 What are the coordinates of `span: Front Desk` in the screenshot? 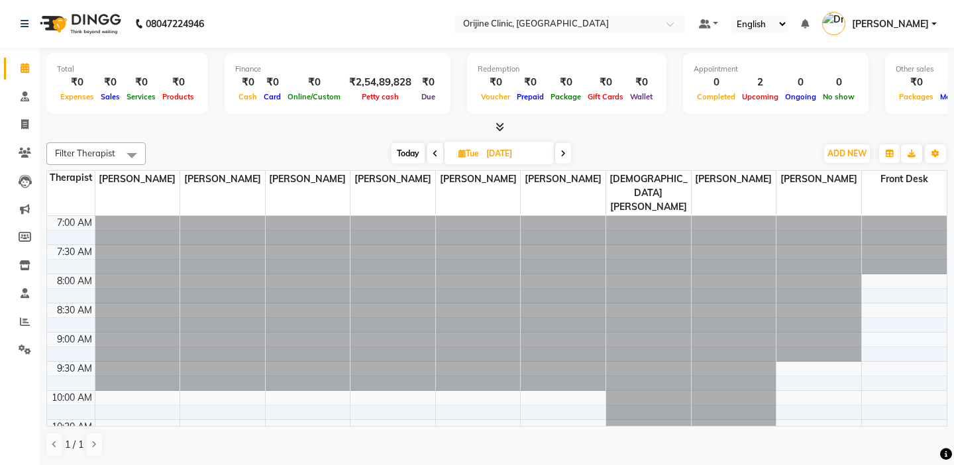 It's located at (904, 179).